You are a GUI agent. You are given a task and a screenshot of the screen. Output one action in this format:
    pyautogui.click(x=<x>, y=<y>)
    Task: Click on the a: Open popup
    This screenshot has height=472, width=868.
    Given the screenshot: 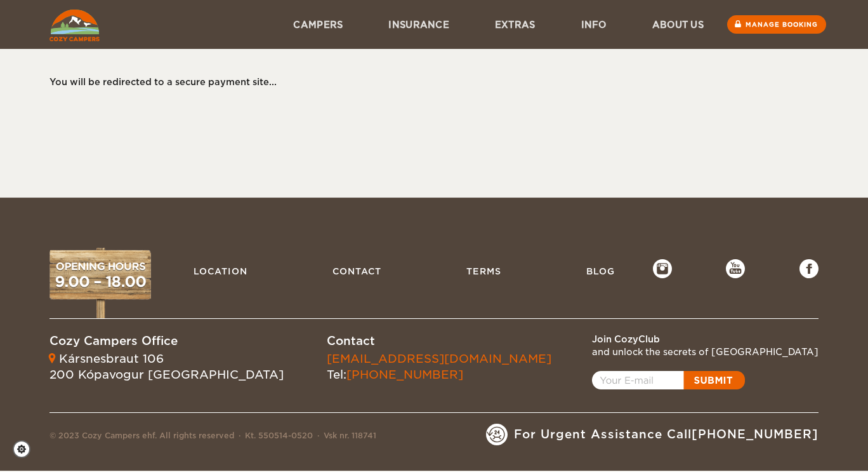 What is the action you would take?
    pyautogui.click(x=668, y=380)
    